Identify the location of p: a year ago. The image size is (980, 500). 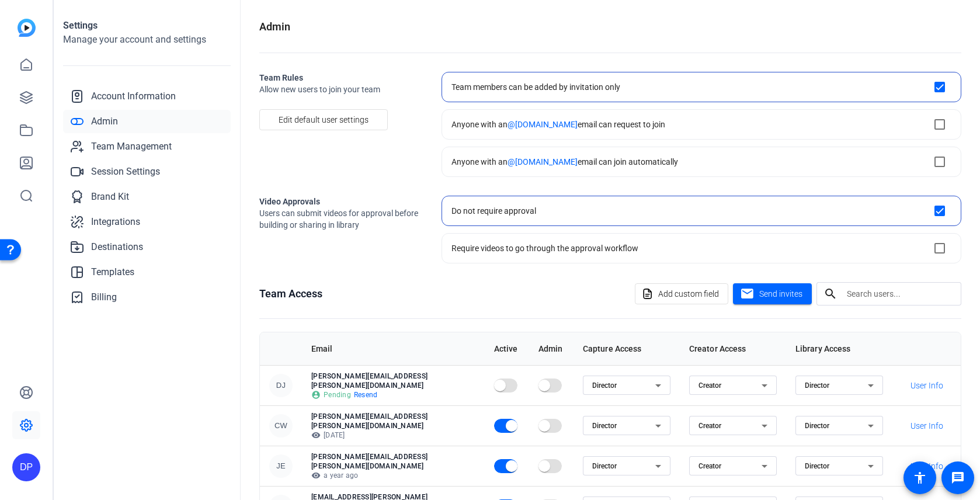
(394, 476).